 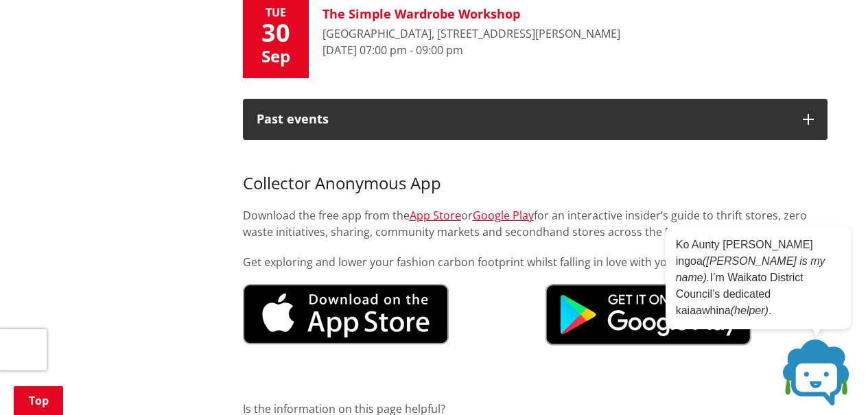 I want to click on img: Apple Store icon, so click(x=346, y=314).